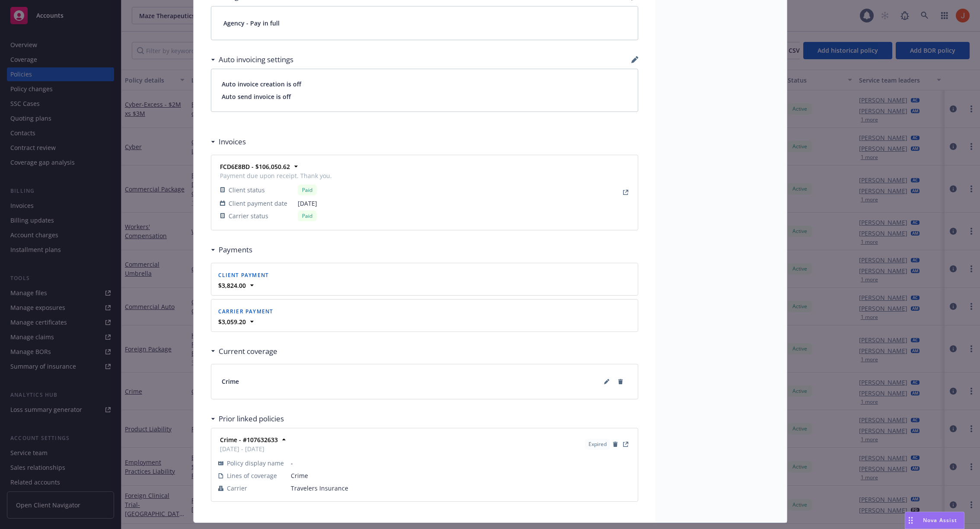  What do you see at coordinates (460, 488) in the screenshot?
I see `span: Travelers Insurance` at bounding box center [460, 488].